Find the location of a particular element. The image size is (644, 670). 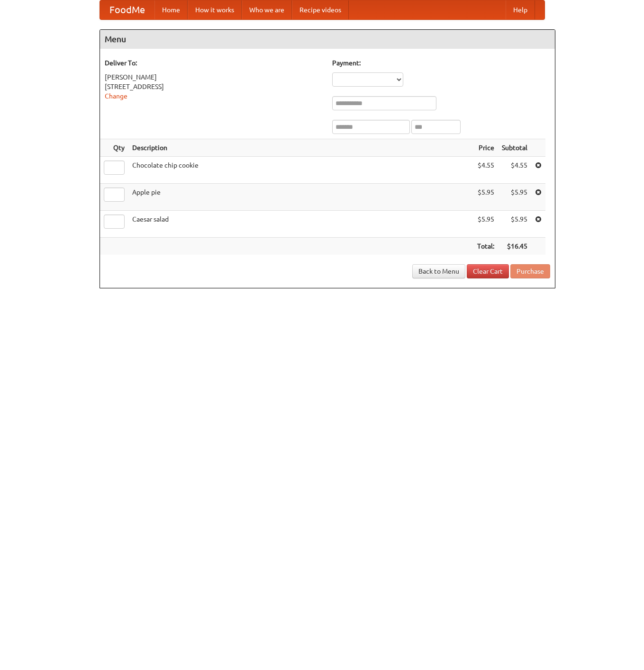

h5: Deliver To: is located at coordinates (214, 63).